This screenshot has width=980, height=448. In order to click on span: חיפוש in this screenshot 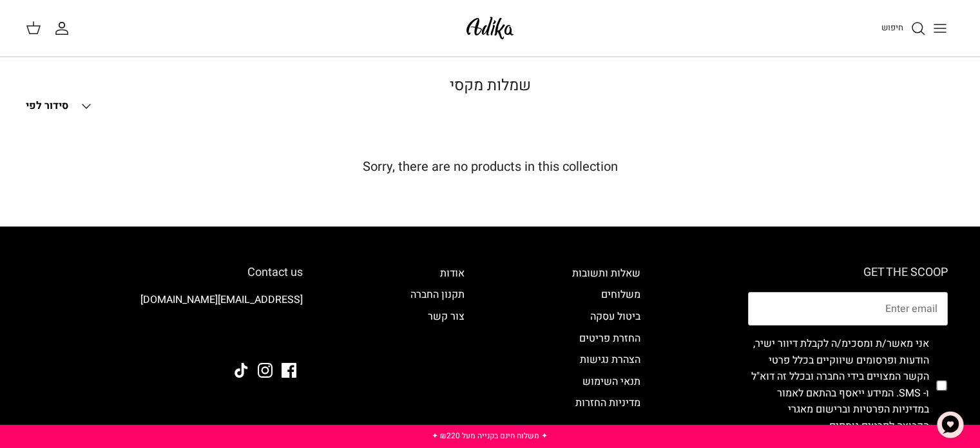, I will do `click(892, 27)`.